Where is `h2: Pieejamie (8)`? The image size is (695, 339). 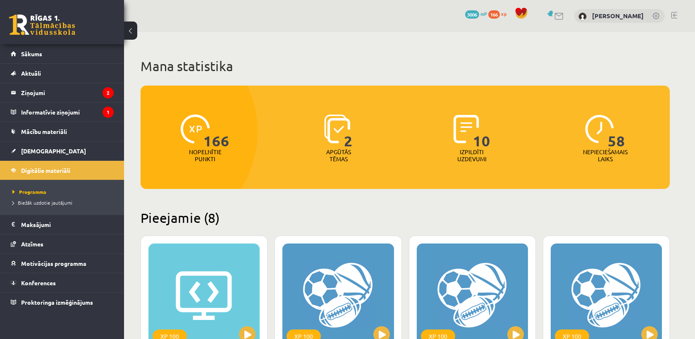
h2: Pieejamie (8) is located at coordinates (405, 218).